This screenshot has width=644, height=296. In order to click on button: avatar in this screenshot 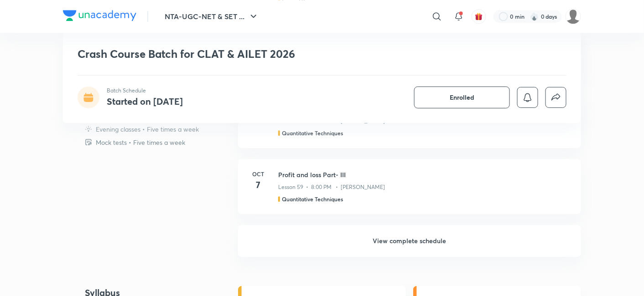, I will do `click(479, 16)`.